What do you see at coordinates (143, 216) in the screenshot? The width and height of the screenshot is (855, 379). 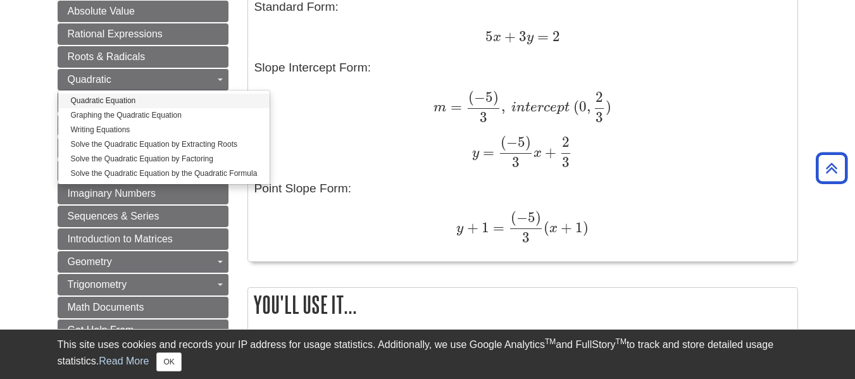 I see `a: Sequences & Series` at bounding box center [143, 216].